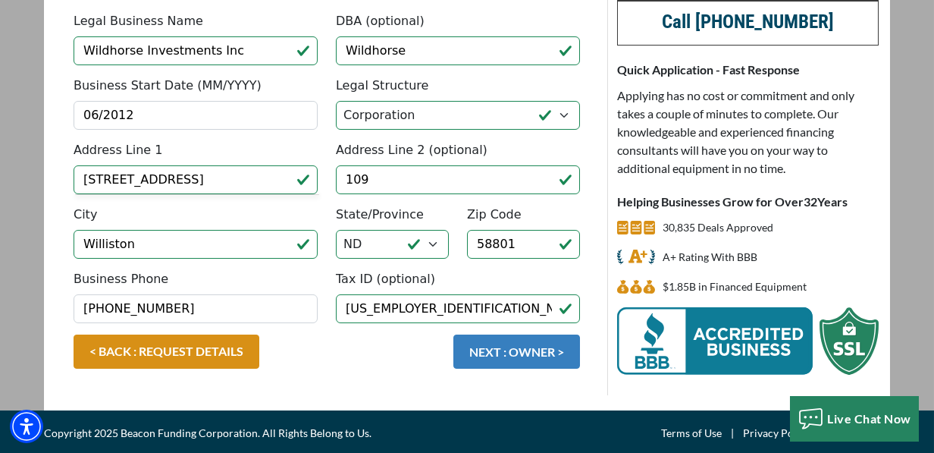 The width and height of the screenshot is (934, 453). What do you see at coordinates (27, 426) in the screenshot?
I see `div: Accessibility Menu` at bounding box center [27, 426].